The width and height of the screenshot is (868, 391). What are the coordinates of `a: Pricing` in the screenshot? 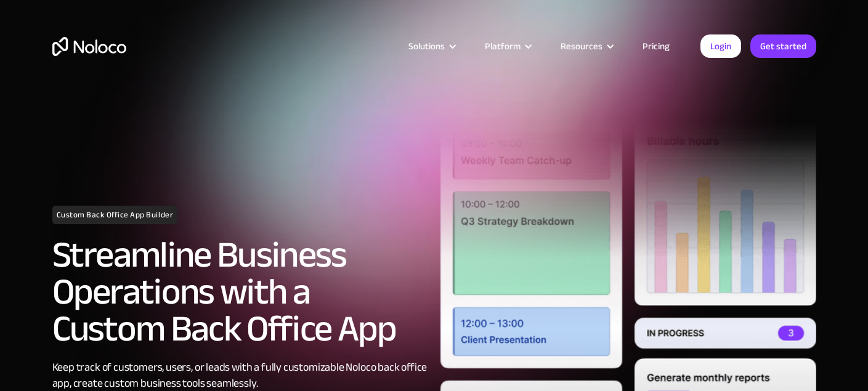 It's located at (656, 46).